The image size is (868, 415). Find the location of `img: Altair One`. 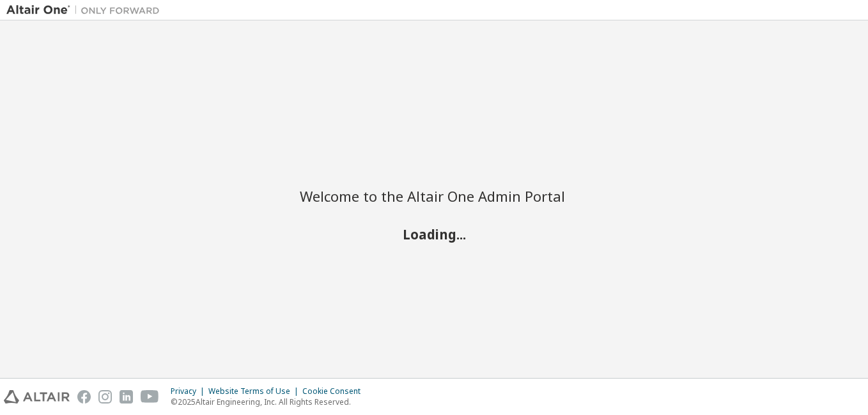

img: Altair One is located at coordinates (86, 11).